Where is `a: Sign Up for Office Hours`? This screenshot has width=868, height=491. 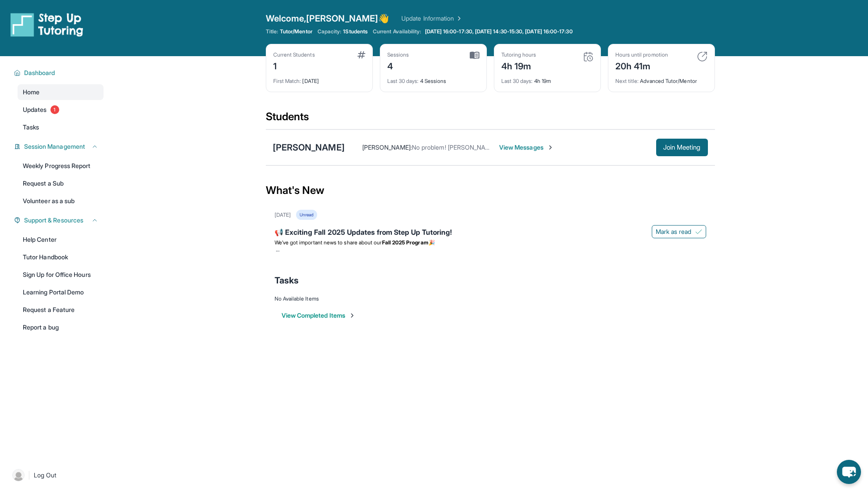
a: Sign Up for Office Hours is located at coordinates (60, 275).